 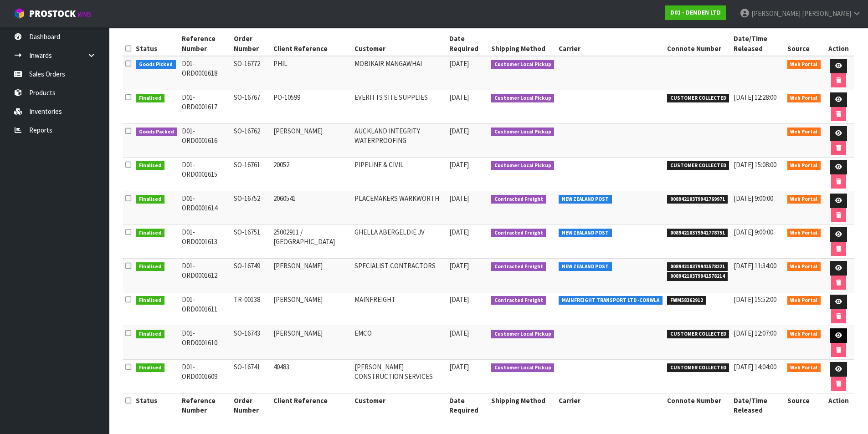 What do you see at coordinates (400, 275) in the screenshot?
I see `td: SPECIALIST CONTRACTORS` at bounding box center [400, 275].